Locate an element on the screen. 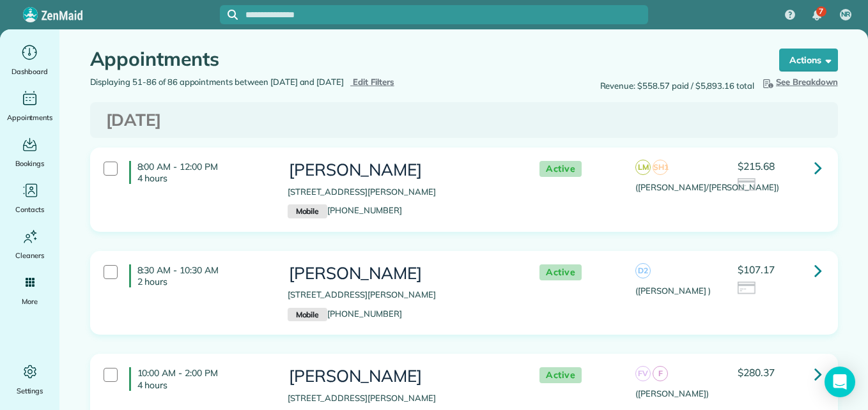 The width and height of the screenshot is (868, 410). span: FV is located at coordinates (643, 373).